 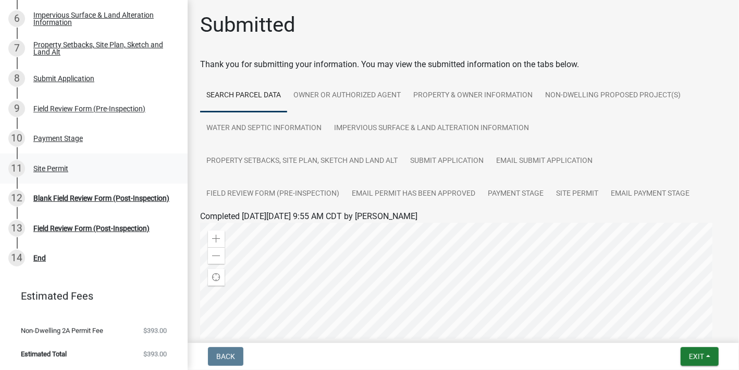 What do you see at coordinates (247, 25) in the screenshot?
I see `h1: Submitted` at bounding box center [247, 25].